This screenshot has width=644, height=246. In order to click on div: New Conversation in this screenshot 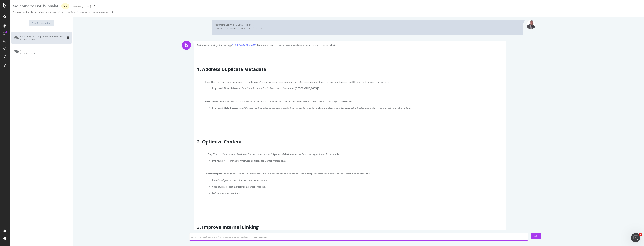, I will do `click(41, 23)`.